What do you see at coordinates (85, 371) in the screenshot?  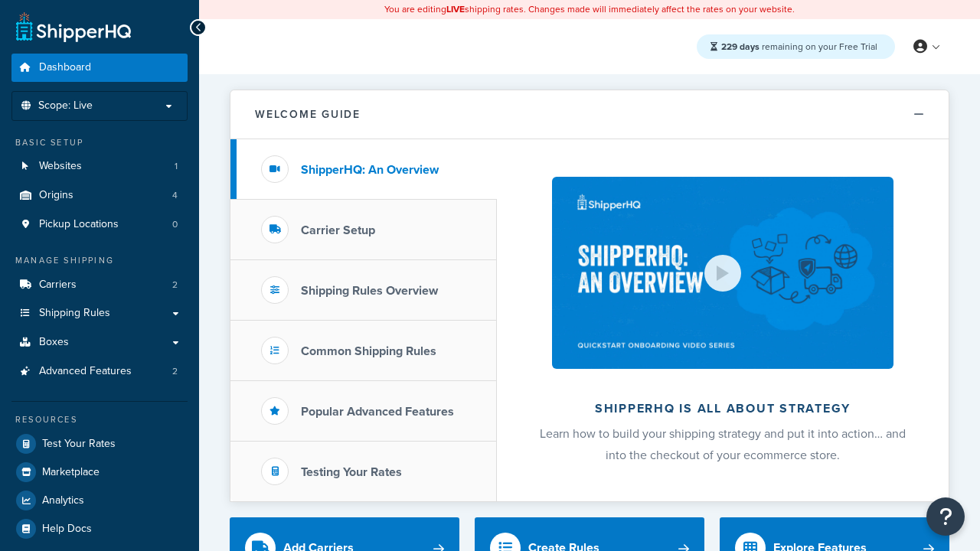 I see `span: Advanced Features` at bounding box center [85, 371].